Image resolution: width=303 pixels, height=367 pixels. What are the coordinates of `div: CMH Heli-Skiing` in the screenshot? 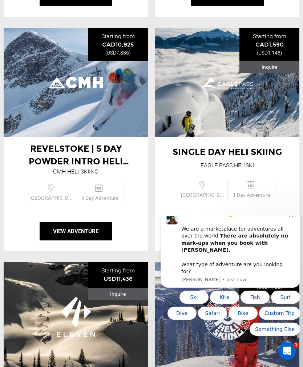 It's located at (76, 171).